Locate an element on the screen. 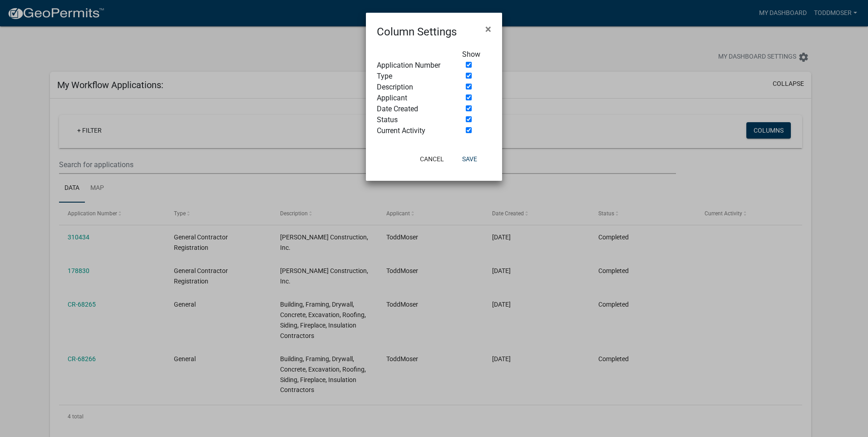 The width and height of the screenshot is (868, 437). div: Description is located at coordinates (412, 87).